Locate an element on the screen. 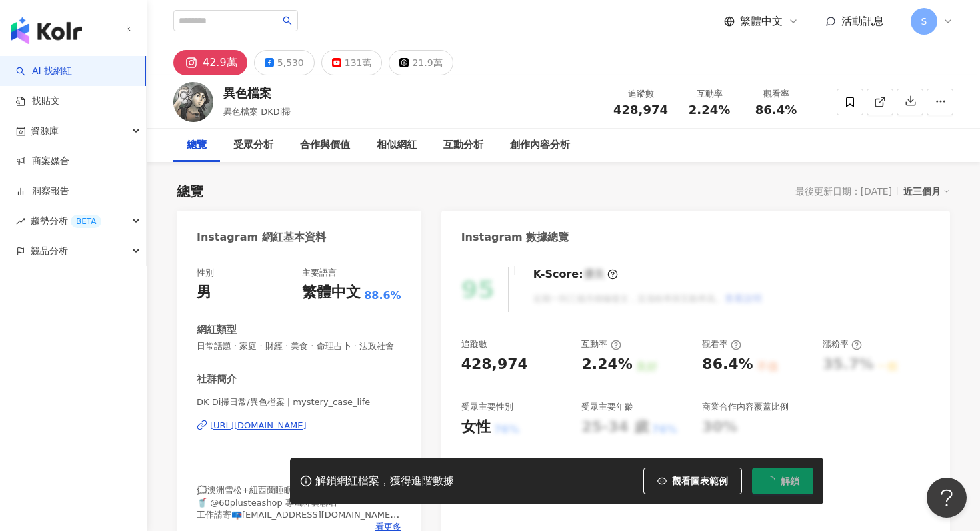 The width and height of the screenshot is (980, 531). div: 受眾主要年齡 is located at coordinates (607, 407).